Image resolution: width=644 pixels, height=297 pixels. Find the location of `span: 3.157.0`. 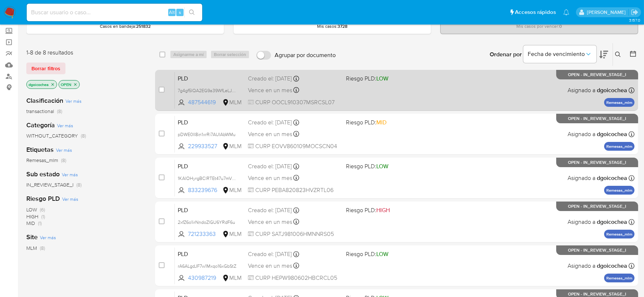

span: 3.157.0 is located at coordinates (635, 20).